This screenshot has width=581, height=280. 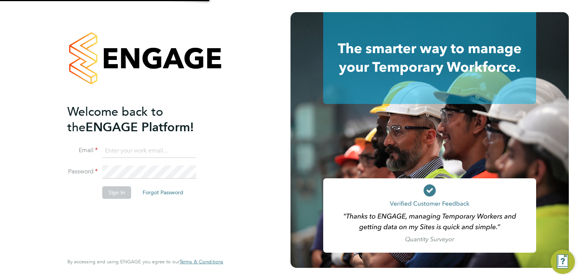 What do you see at coordinates (117, 193) in the screenshot?
I see `button: Sign In` at bounding box center [117, 193].